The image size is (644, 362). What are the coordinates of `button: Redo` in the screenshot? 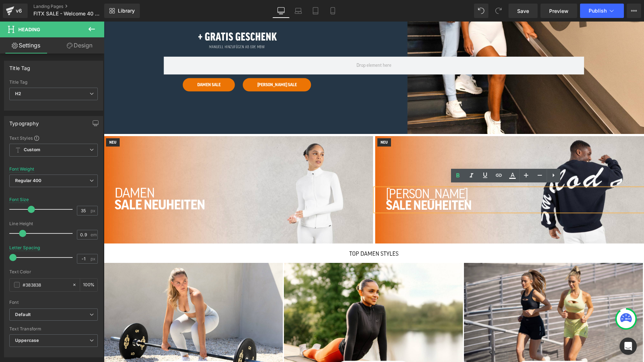 It's located at (498, 11).